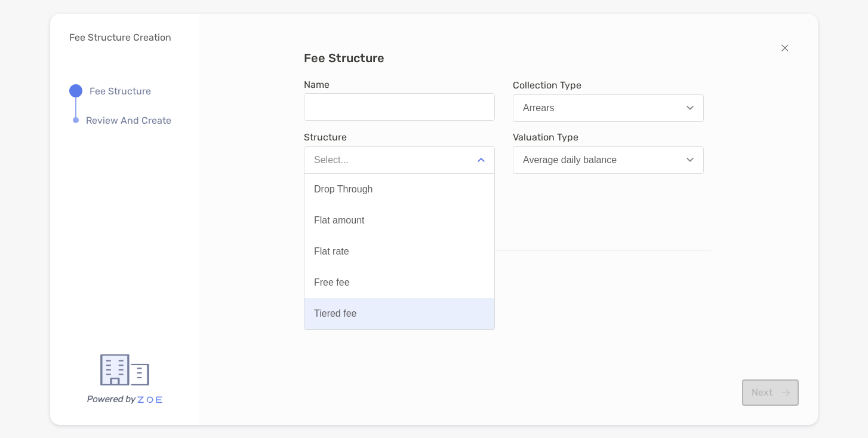 Image resolution: width=868 pixels, height=438 pixels. I want to click on div: Tiered fee, so click(335, 313).